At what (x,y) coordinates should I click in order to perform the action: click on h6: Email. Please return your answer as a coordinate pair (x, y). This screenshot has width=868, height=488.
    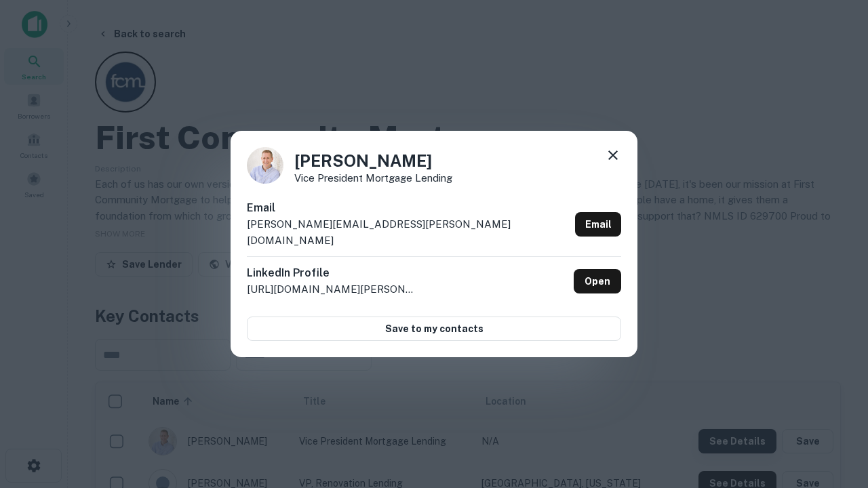
    Looking at the image, I should click on (408, 208).